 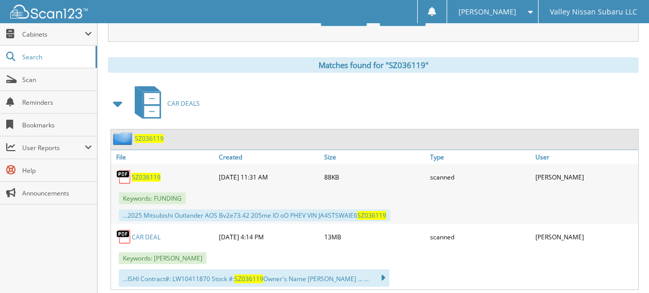 What do you see at coordinates (373, 65) in the screenshot?
I see `div: Matches found for "SZ036119"` at bounding box center [373, 65].